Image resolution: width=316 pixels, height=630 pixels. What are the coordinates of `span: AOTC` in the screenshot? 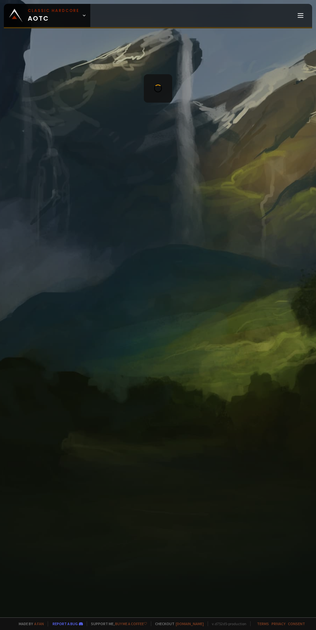 It's located at (54, 15).